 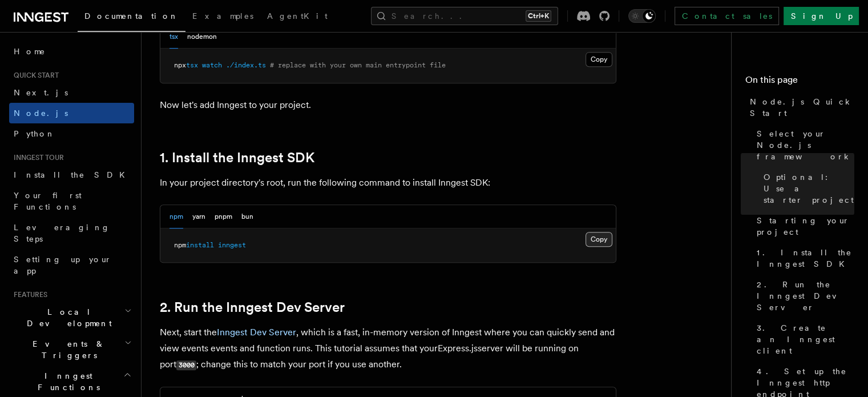 What do you see at coordinates (176, 216) in the screenshot?
I see `button: npm` at bounding box center [176, 216].